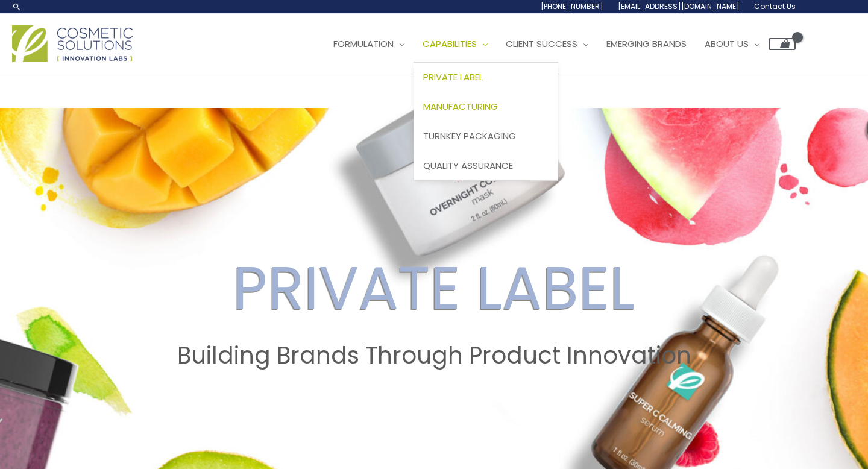  Describe the element at coordinates (547, 44) in the screenshot. I see `a: Client Success` at that location.